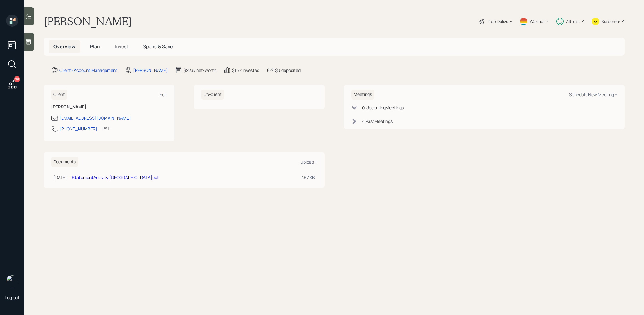  What do you see at coordinates (17, 79) in the screenshot?
I see `div: 26` at bounding box center [17, 79].